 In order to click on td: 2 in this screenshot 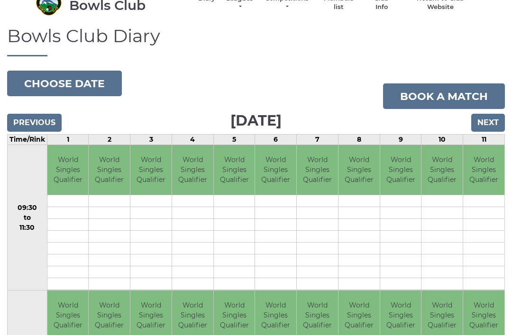, I will do `click(110, 140)`.